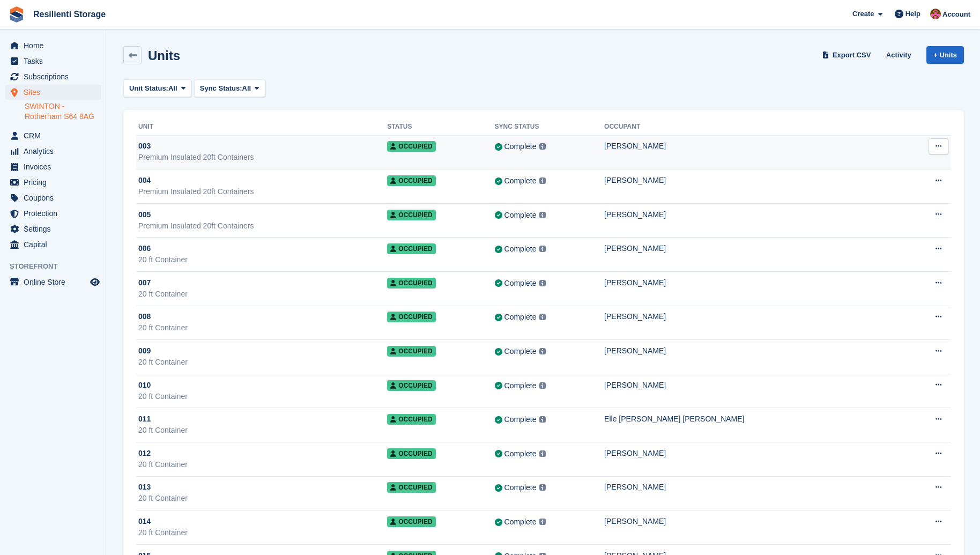 This screenshot has width=980, height=555. Describe the element at coordinates (230, 88) in the screenshot. I see `button: Sync Status: All` at that location.